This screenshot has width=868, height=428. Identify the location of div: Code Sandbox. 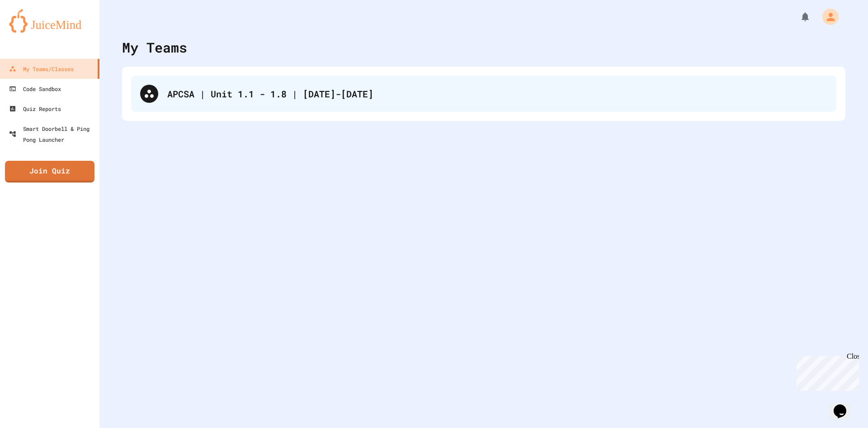
(35, 88).